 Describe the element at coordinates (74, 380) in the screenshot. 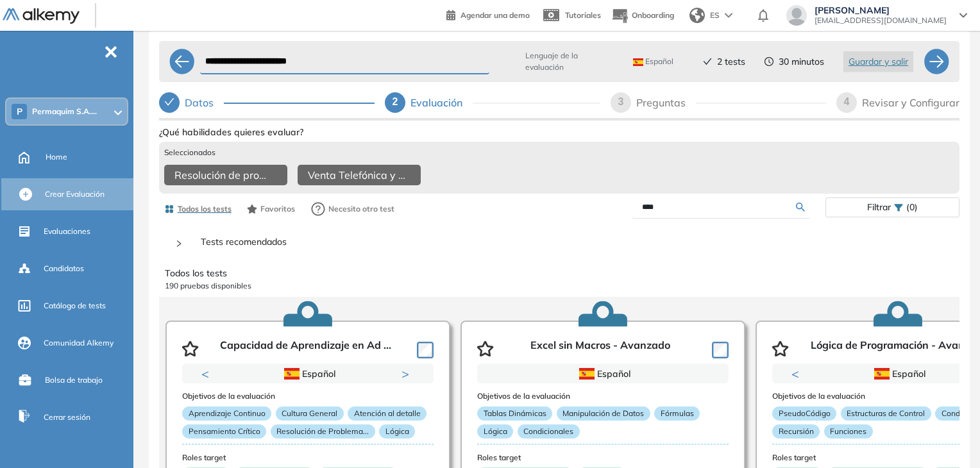

I see `span: Bolsa de trabajo` at that location.